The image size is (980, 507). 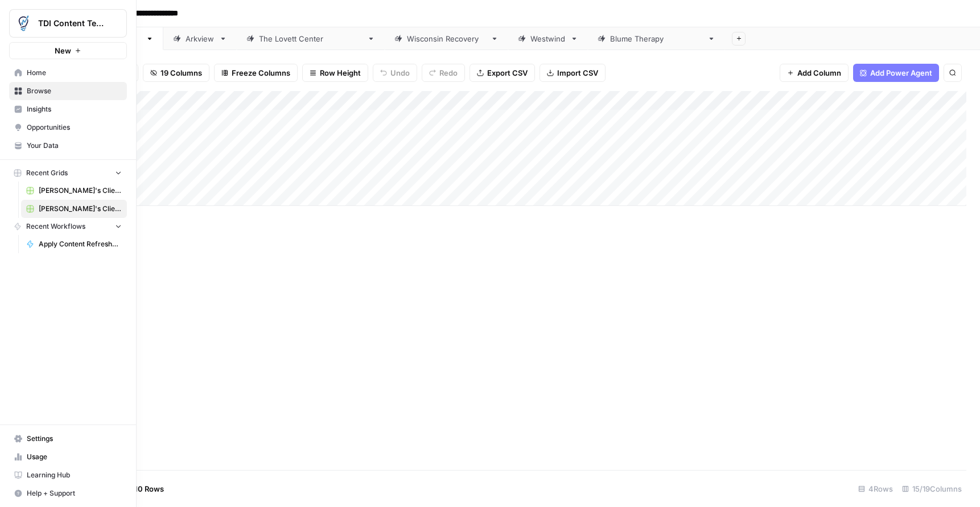 What do you see at coordinates (261, 73) in the screenshot?
I see `span: Freeze Columns` at bounding box center [261, 73].